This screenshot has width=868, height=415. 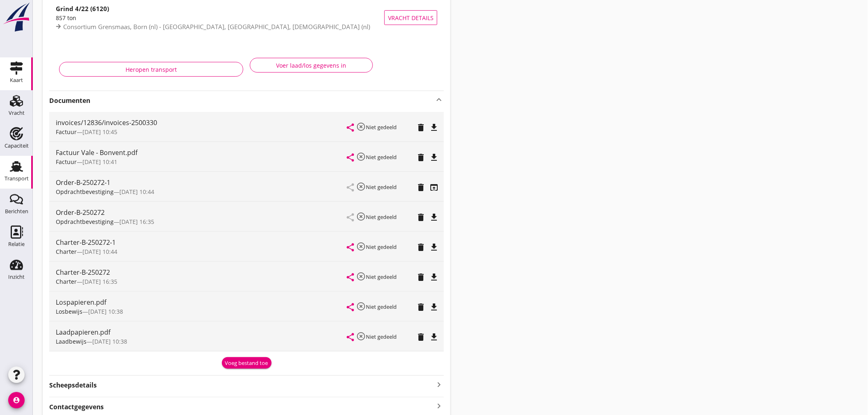 I want to click on i: open_in_browser, so click(x=434, y=187).